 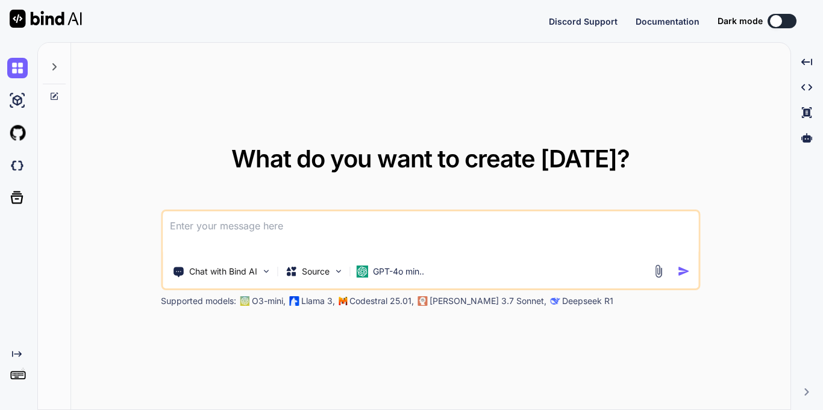 What do you see at coordinates (668, 21) in the screenshot?
I see `button: Documentation` at bounding box center [668, 21].